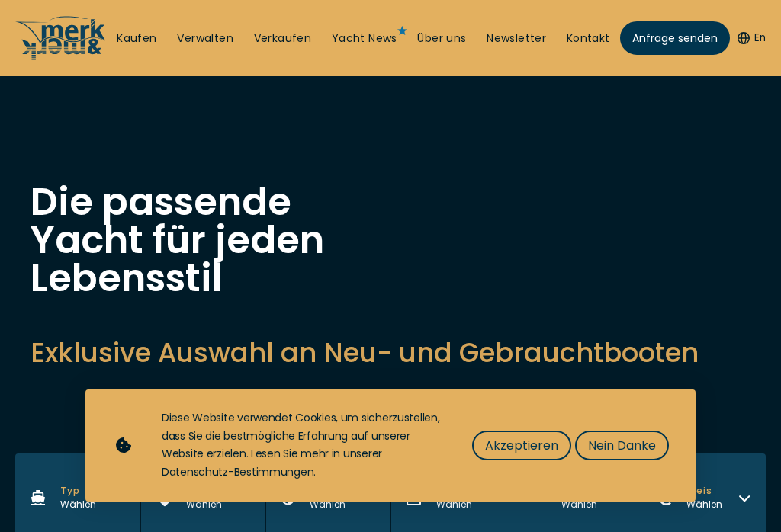  I want to click on span: Anfrage senden, so click(675, 38).